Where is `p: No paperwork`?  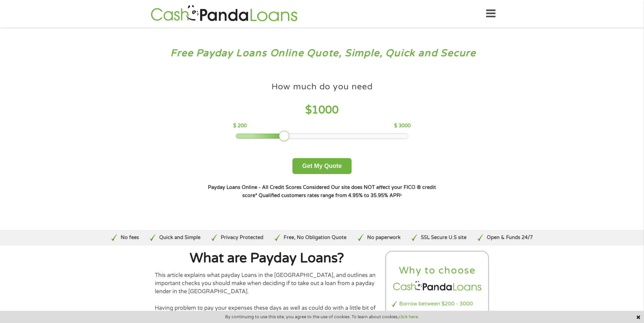
p: No paperwork is located at coordinates (384, 237).